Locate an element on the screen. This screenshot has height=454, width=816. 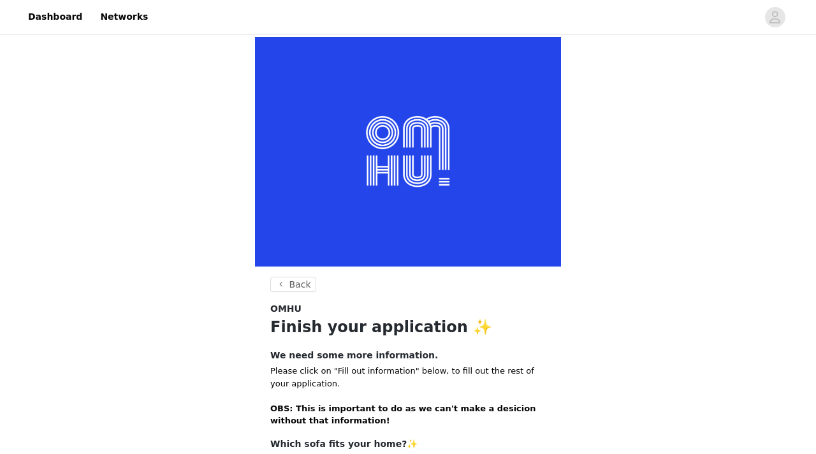
p: Please click on "Fill out information" below, to fill out the rest of your application. is located at coordinates (408, 396).